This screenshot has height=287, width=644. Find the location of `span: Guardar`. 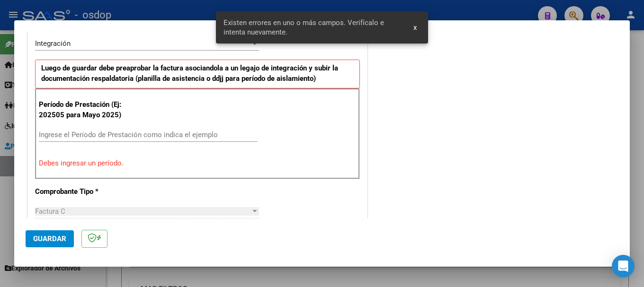

span: Guardar is located at coordinates (50, 239).